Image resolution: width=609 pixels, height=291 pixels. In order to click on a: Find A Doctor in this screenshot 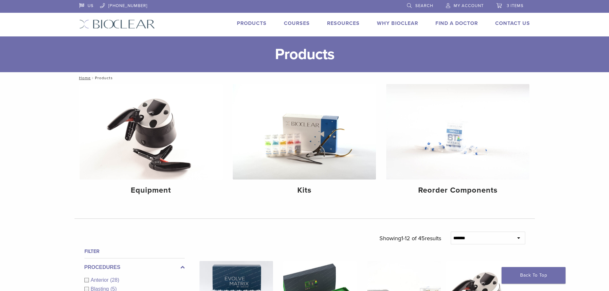, I will do `click(457, 23)`.